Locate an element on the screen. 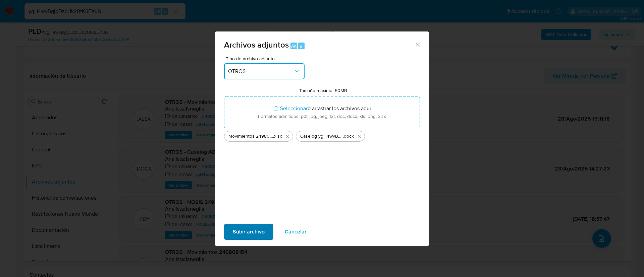 The width and height of the screenshot is (644, 277). span: Tipo de archivo adjunto is located at coordinates (266, 59).